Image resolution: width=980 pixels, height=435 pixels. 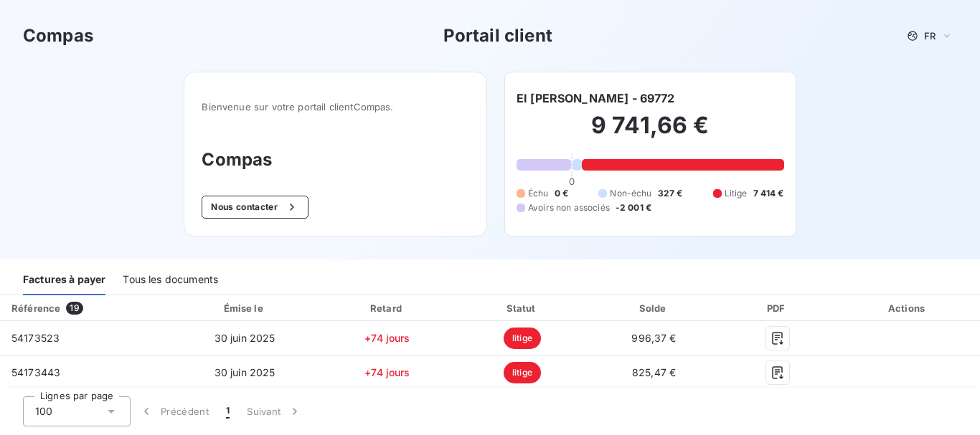 I want to click on span: Bienvenue sur votre portail client Compas ., so click(x=335, y=107).